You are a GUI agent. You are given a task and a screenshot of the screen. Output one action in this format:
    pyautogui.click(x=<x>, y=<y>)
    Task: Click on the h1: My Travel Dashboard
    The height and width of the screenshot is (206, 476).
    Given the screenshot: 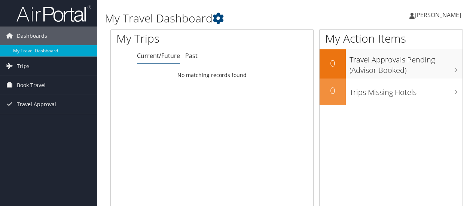 What is the action you would take?
    pyautogui.click(x=226, y=18)
    